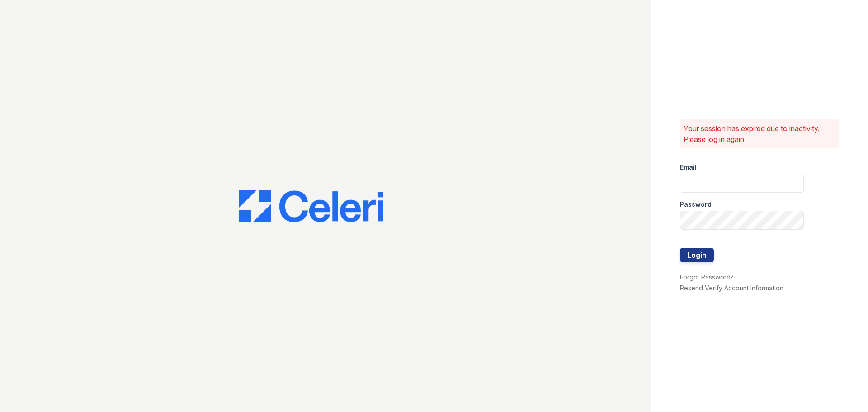 This screenshot has height=412, width=868. Describe the element at coordinates (688, 167) in the screenshot. I see `label: Email` at that location.